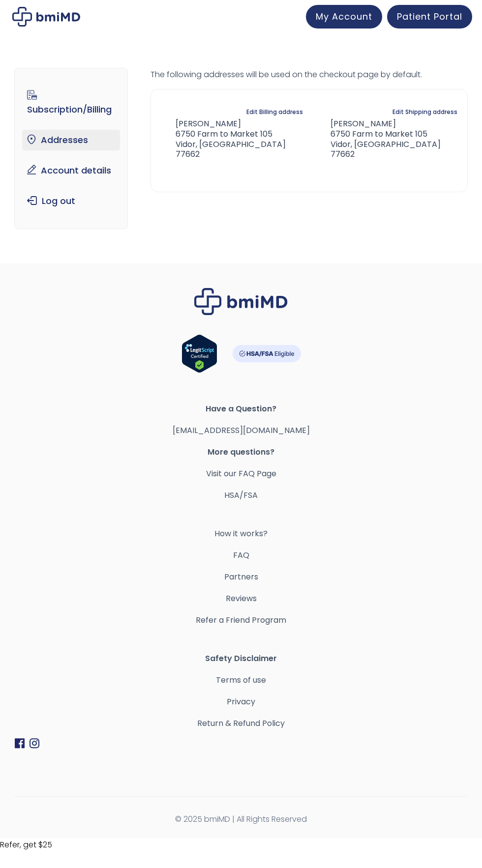 The image size is (482, 868). I want to click on span: My Account, so click(344, 16).